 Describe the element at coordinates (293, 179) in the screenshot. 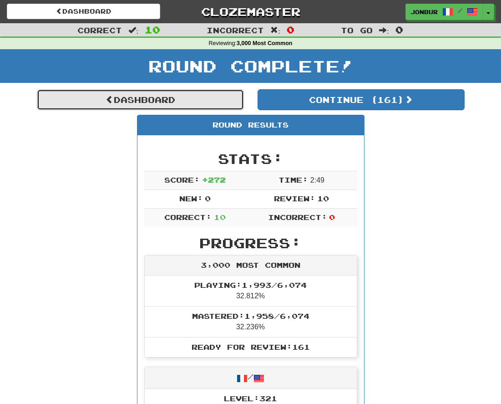

I see `span: Time:` at that location.